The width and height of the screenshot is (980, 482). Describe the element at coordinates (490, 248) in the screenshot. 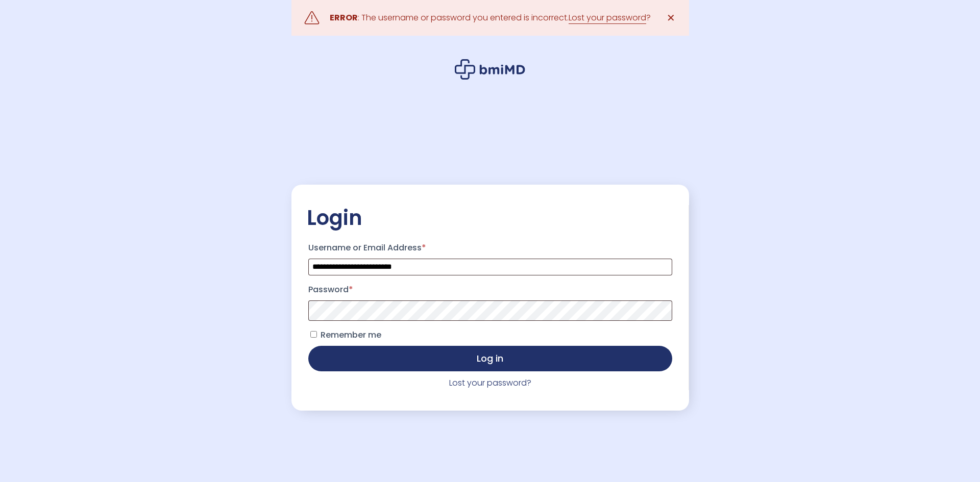

I see `label: Username or Email Address` at that location.